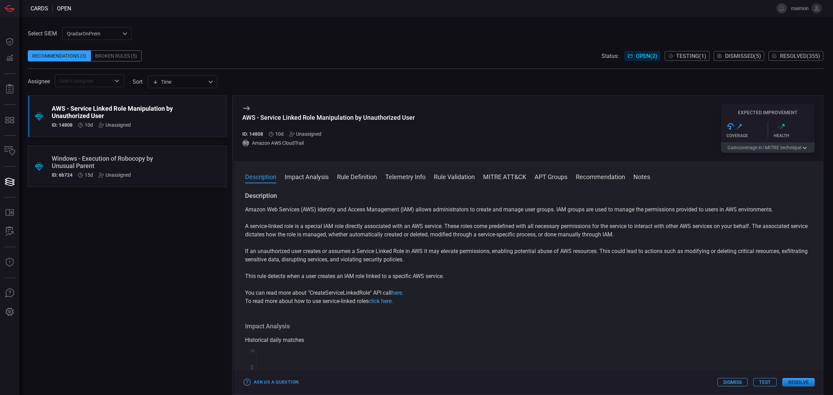 This screenshot has width=833, height=395. Describe the element at coordinates (138, 82) in the screenshot. I see `label: sort` at that location.